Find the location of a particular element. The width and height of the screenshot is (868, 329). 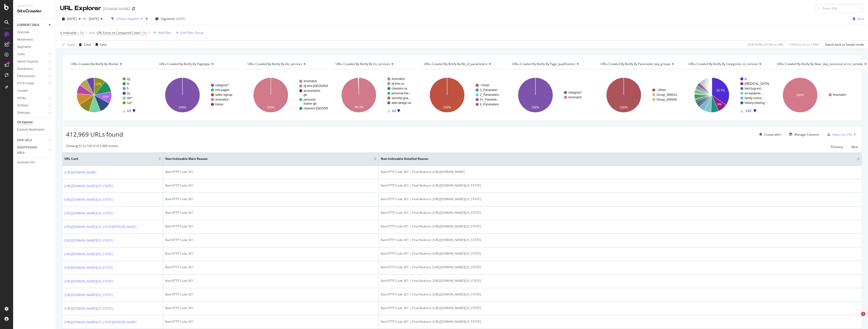

button: Next is located at coordinates (855, 147).